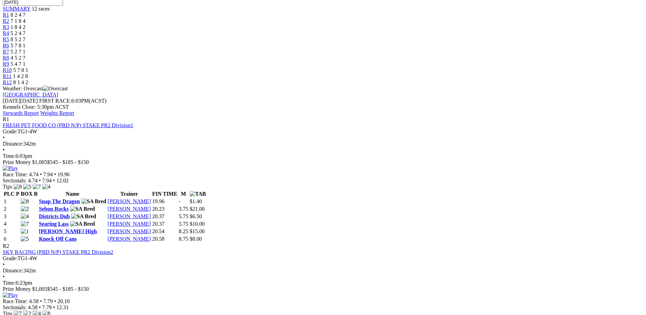 Image resolution: width=646 pixels, height=315 pixels. I want to click on span: P, so click(18, 193).